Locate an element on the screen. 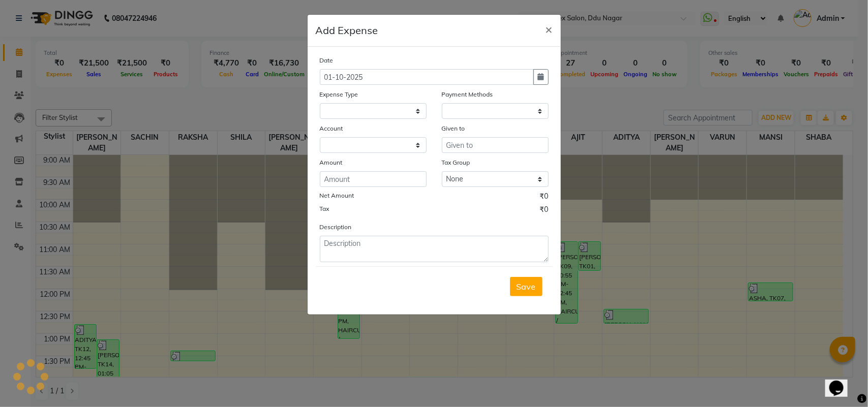 This screenshot has height=407, width=868. input: Amount is located at coordinates (373, 179).